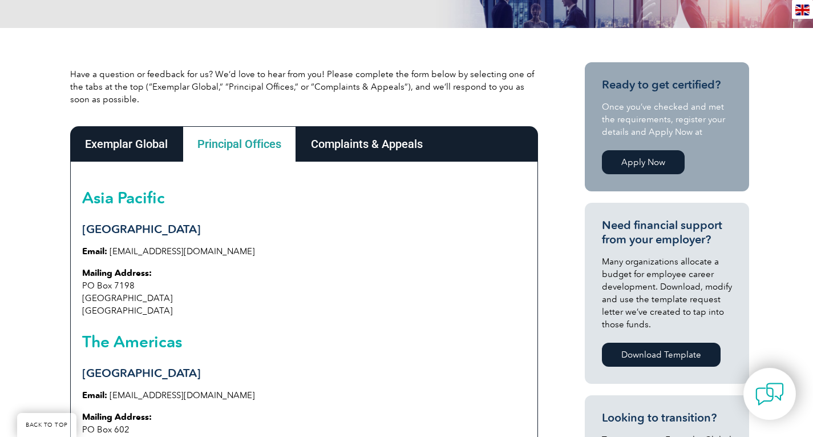 The image size is (813, 437). What do you see at coordinates (667, 293) in the screenshot?
I see `p: Many organizations allocate a budget for employee career development. Download, modify and use th...` at bounding box center [667, 293].